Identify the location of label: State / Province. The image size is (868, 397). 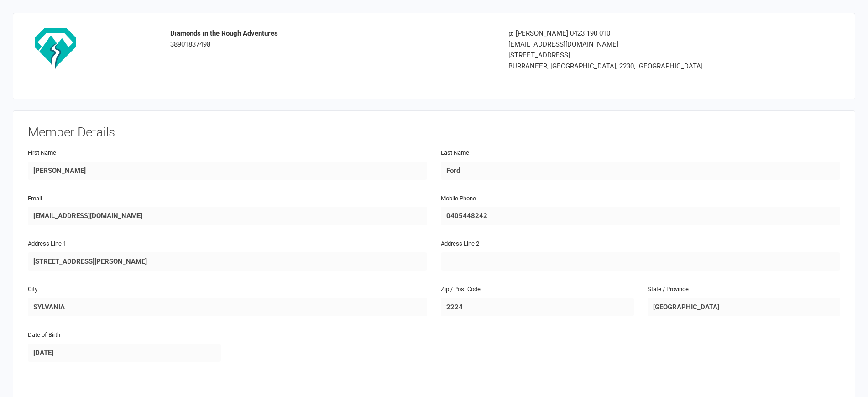
(668, 289).